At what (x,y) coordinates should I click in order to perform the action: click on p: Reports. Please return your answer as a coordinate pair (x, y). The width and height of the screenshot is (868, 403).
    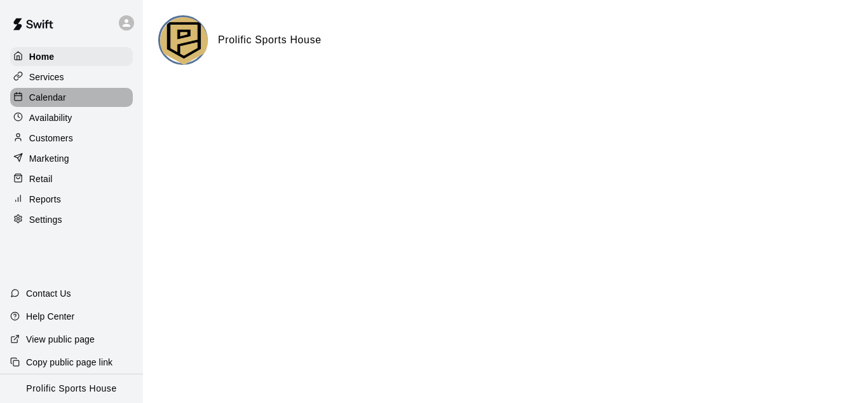
    Looking at the image, I should click on (45, 199).